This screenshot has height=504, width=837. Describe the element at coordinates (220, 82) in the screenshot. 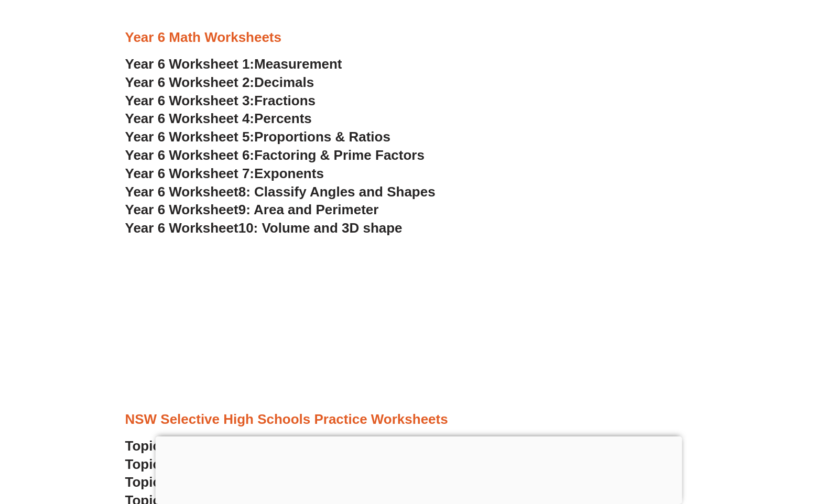

I see `a: Year 6 Worksheet 2:Decimals` at that location.